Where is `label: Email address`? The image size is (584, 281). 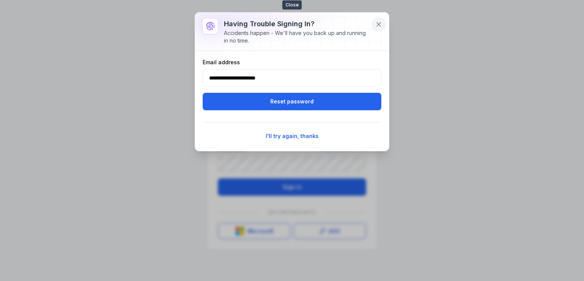
label: Email address is located at coordinates (221, 62).